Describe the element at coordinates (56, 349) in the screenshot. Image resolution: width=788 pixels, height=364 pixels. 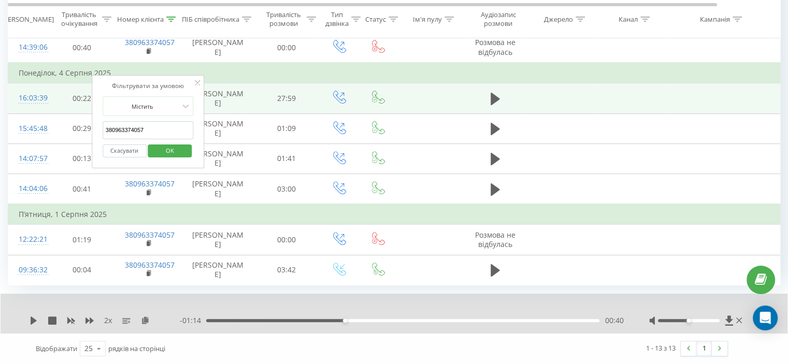
I see `span: Відображати` at that location.